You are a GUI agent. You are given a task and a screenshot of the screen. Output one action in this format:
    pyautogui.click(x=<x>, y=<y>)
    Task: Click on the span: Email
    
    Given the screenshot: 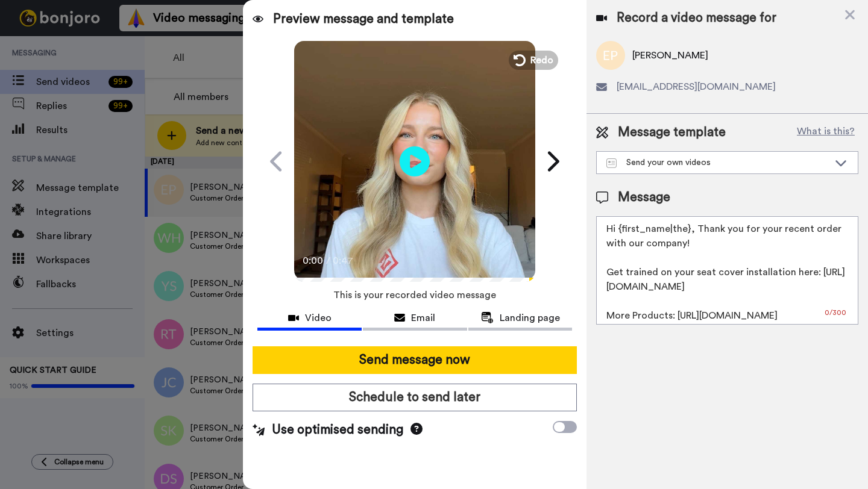 What is the action you would take?
    pyautogui.click(x=423, y=318)
    